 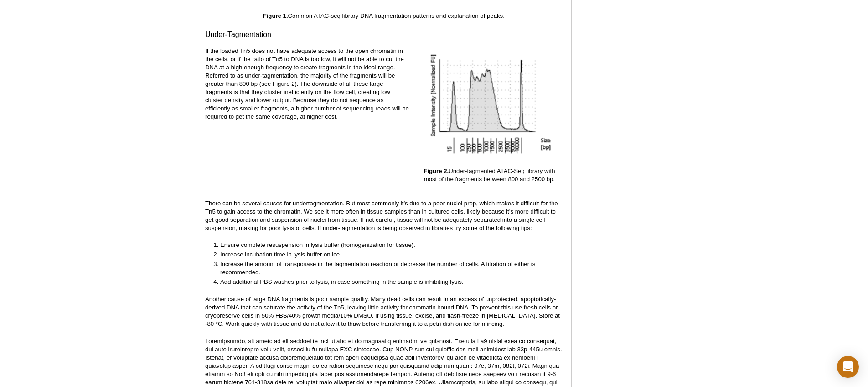 What do you see at coordinates (383, 312) in the screenshot?
I see `p: Another cause of large DNA fragments is poor sample quality. Many dead cells can result in an exc...` at bounding box center [383, 312].